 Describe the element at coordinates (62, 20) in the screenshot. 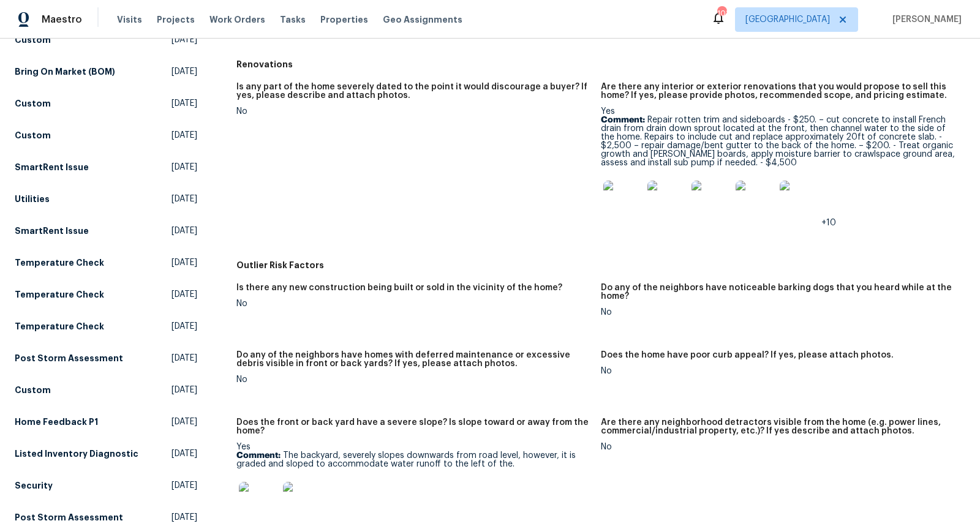

I see `span: Maestro` at that location.